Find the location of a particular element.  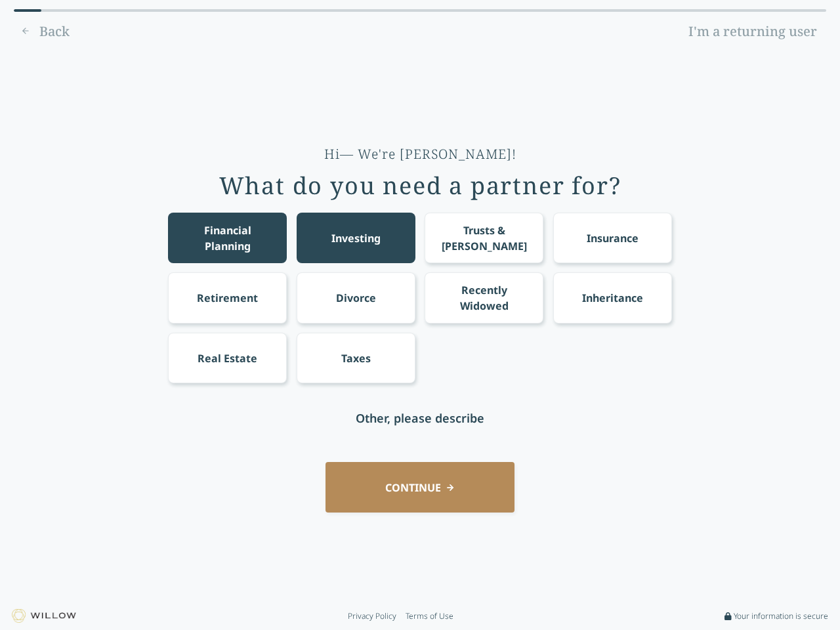

div: Recently Widowed is located at coordinates (485, 298).